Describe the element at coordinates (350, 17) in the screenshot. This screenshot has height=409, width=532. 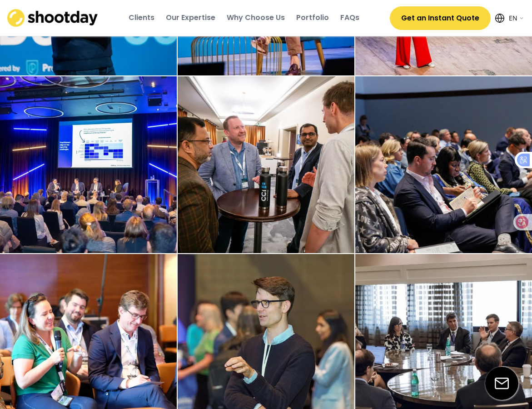
I see `div: FAQs` at that location.